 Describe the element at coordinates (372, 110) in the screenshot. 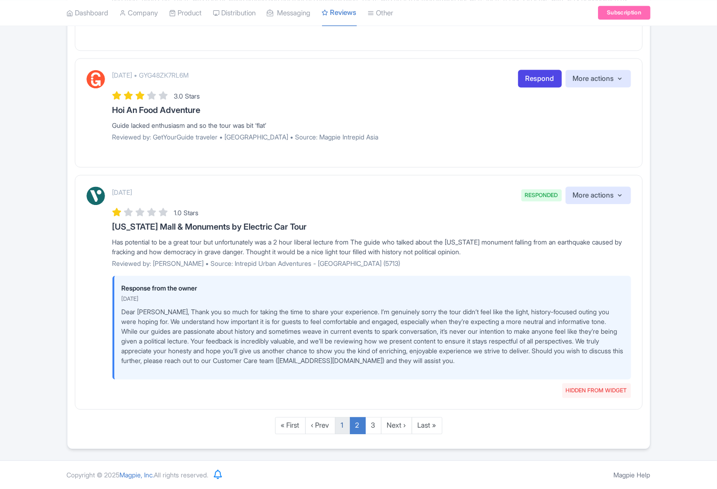

I see `h3: Hoi An Food Adventure` at that location.